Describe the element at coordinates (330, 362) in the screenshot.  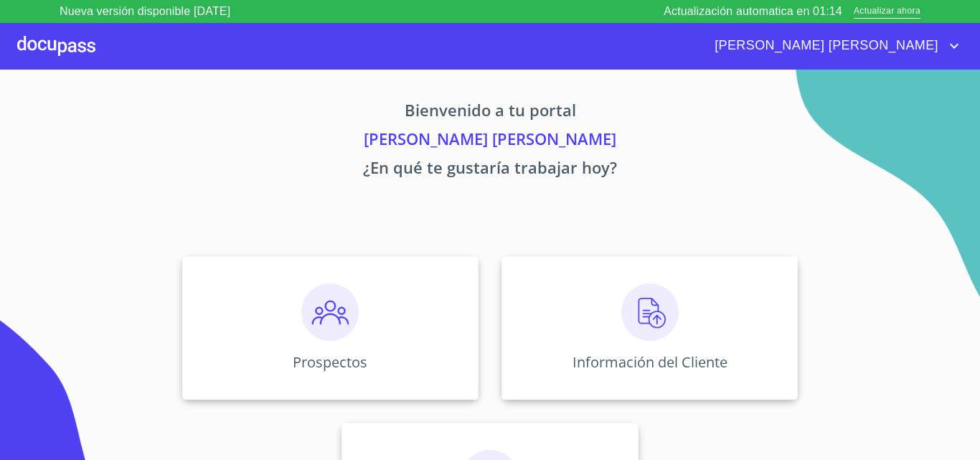
I see `p: Prospectos` at that location.